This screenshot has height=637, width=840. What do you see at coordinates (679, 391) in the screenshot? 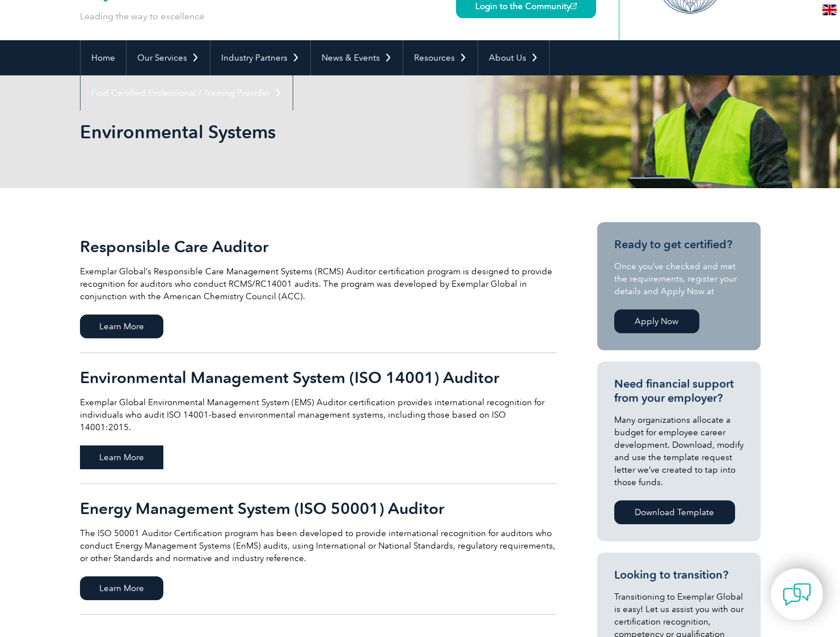
I see `h3: Need financial support from your employer?` at bounding box center [679, 391].